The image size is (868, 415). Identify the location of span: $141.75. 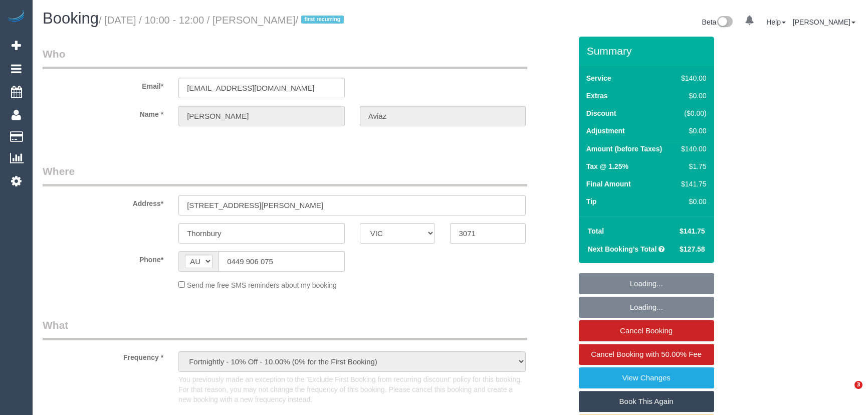
(692, 231).